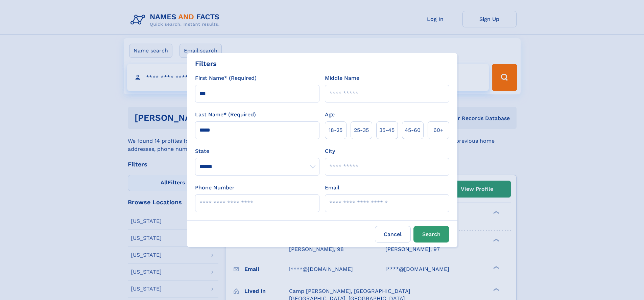  Describe the element at coordinates (393, 234) in the screenshot. I see `label: Cancel` at that location.